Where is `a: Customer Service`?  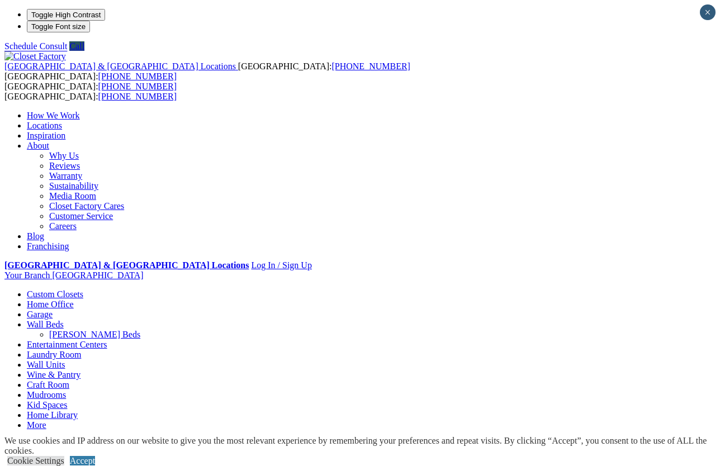 a: Customer Service is located at coordinates (81, 216).